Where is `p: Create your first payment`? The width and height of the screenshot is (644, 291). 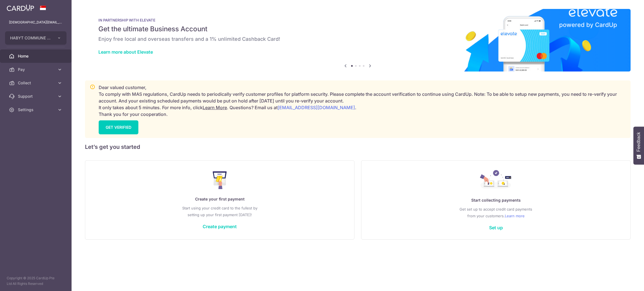 p: Create your first payment is located at coordinates (220, 199).